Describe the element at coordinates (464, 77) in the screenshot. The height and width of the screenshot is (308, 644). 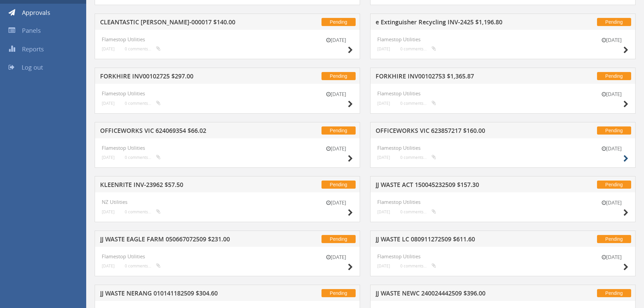
I see `h5: FORKHIRE INV00102753 $1,365.87` at that location.